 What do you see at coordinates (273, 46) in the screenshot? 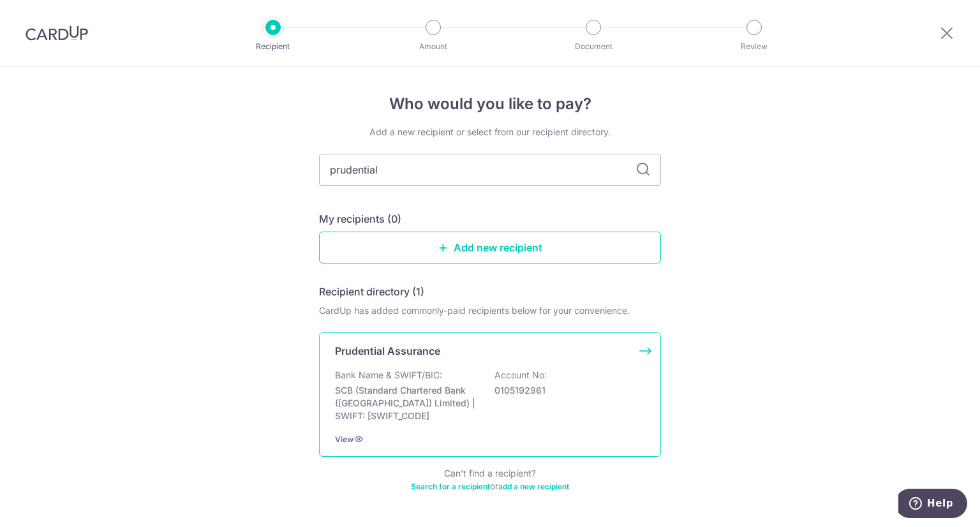
I see `p: Recipient` at bounding box center [273, 46].